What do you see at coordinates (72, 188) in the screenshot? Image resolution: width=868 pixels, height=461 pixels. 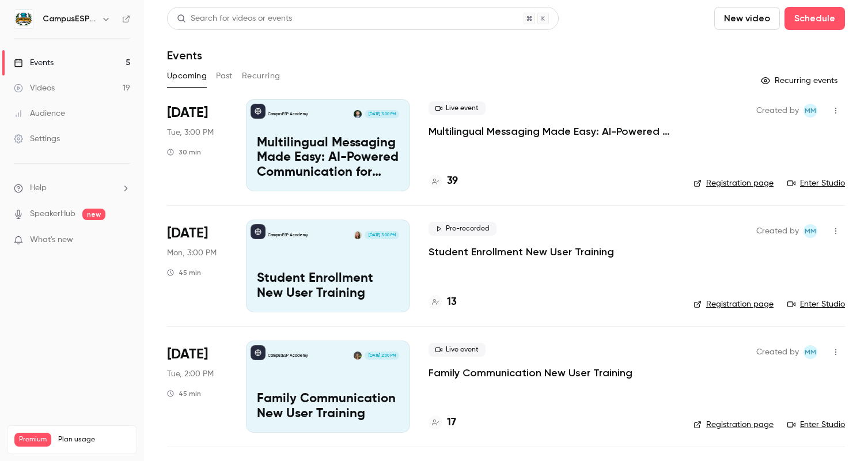 I see `li: help-dropdown-opener` at bounding box center [72, 188].